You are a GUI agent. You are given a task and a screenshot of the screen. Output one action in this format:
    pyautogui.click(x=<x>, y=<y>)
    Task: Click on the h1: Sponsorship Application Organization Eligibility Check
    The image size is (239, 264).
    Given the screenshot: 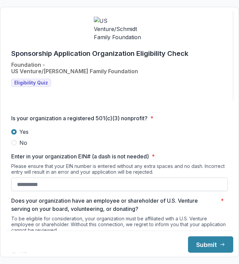 What is the action you would take?
    pyautogui.click(x=100, y=53)
    